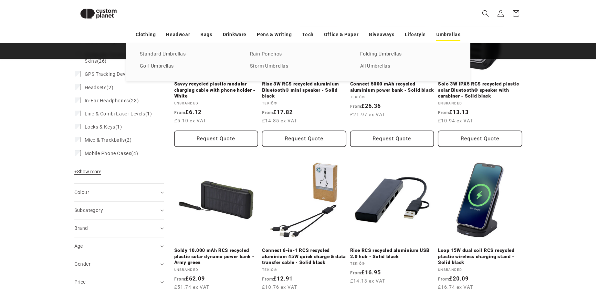  What do you see at coordinates (81, 228) in the screenshot?
I see `span: Brand` at bounding box center [81, 228].